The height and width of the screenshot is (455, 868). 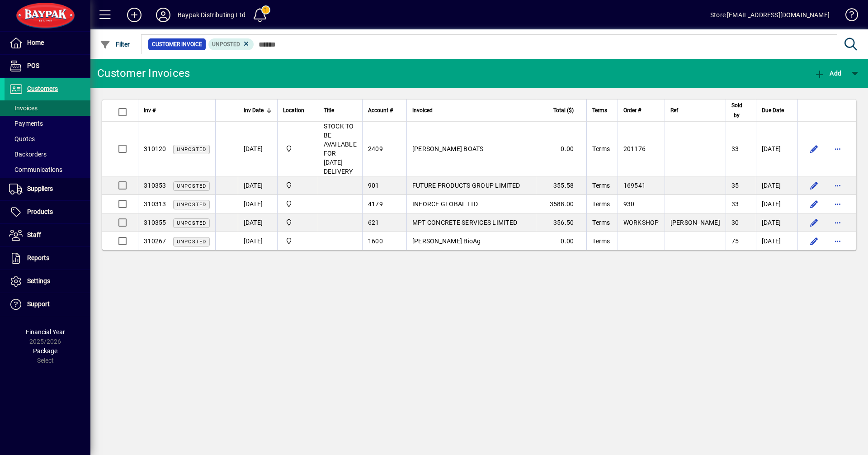 I want to click on div: Customer Invoices, so click(x=143, y=73).